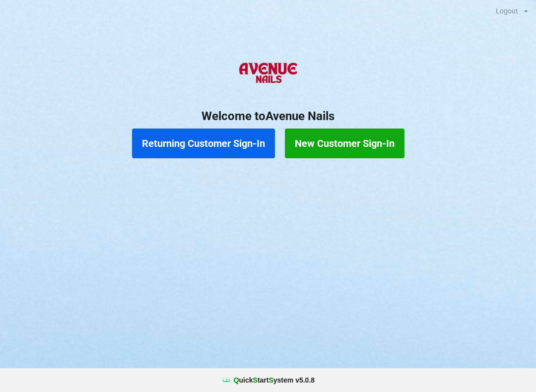 The width and height of the screenshot is (536, 392). I want to click on button: Returning Customer Sign-In, so click(204, 143).